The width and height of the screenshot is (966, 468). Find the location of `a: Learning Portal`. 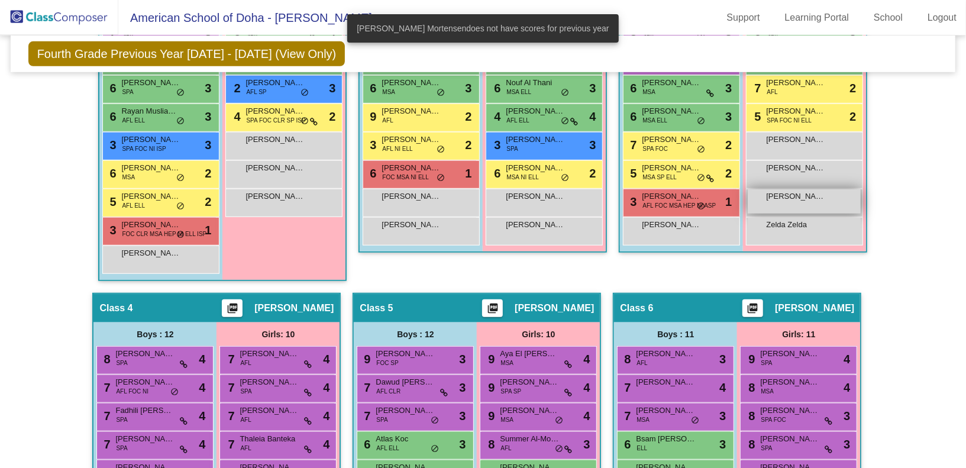

a: Learning Portal is located at coordinates (817, 18).